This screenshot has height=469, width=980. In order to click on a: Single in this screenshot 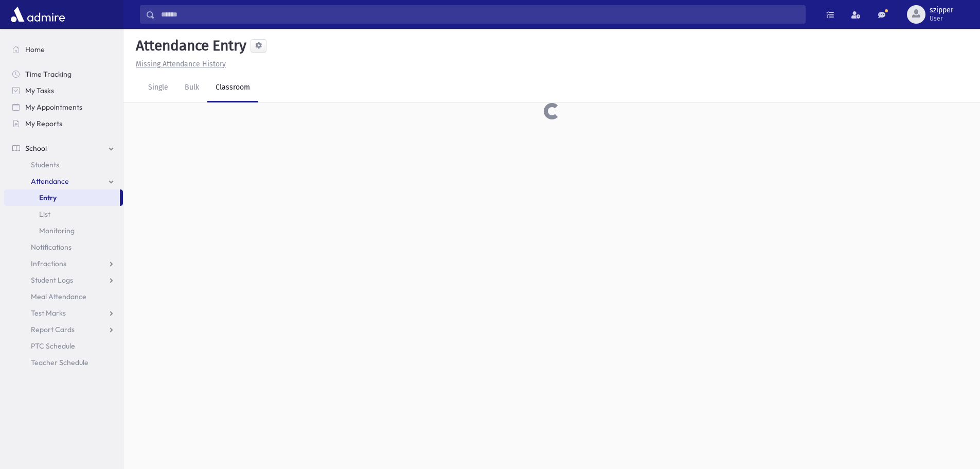, I will do `click(158, 88)`.